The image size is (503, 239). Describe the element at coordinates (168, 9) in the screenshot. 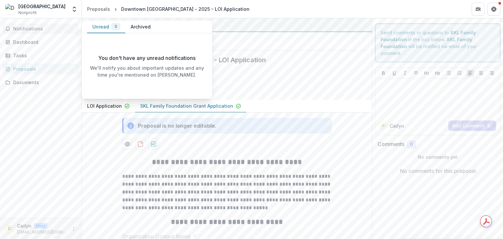

I see `nav: breadcrumb` at that location.